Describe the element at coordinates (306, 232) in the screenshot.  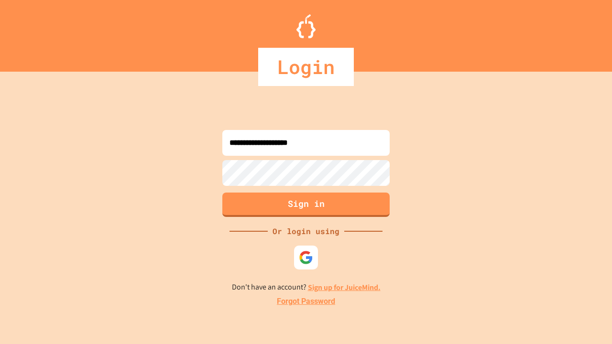
I see `div: Or login using` at that location.